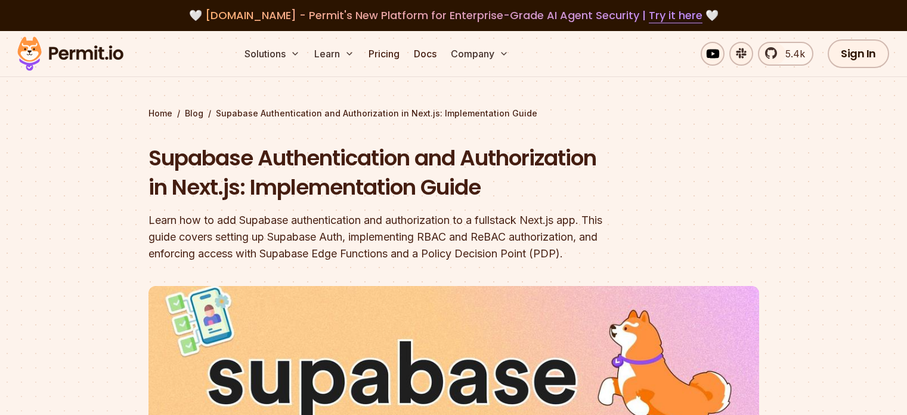 Image resolution: width=907 pixels, height=415 pixels. I want to click on a: 5.4k, so click(786, 54).